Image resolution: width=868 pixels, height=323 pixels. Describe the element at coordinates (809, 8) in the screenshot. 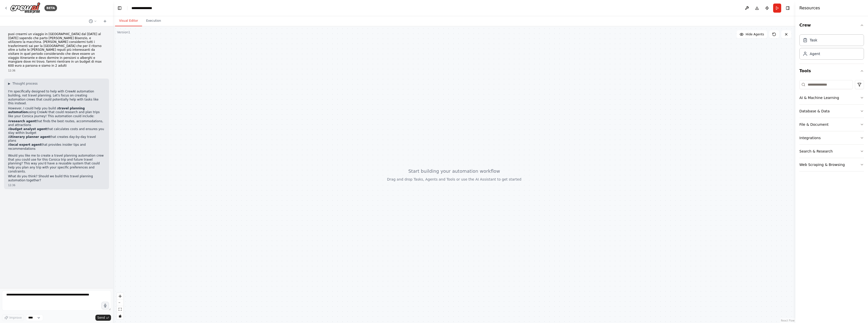

I see `h4: Resources` at that location.